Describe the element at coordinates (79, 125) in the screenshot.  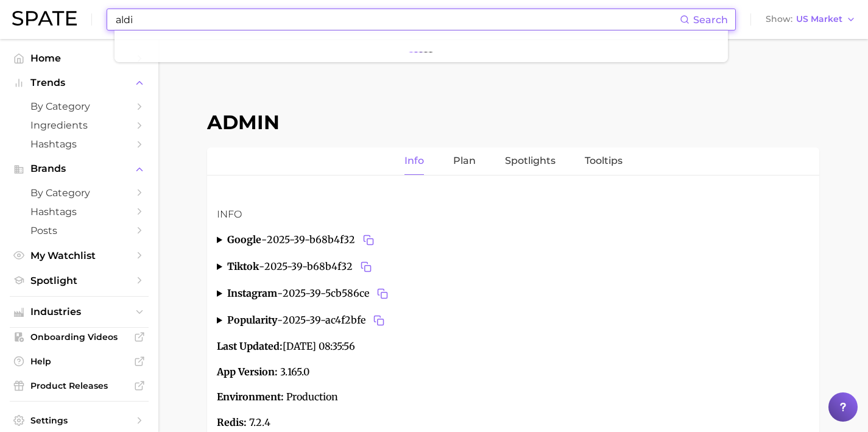
I see `a: Ingredients` at that location.